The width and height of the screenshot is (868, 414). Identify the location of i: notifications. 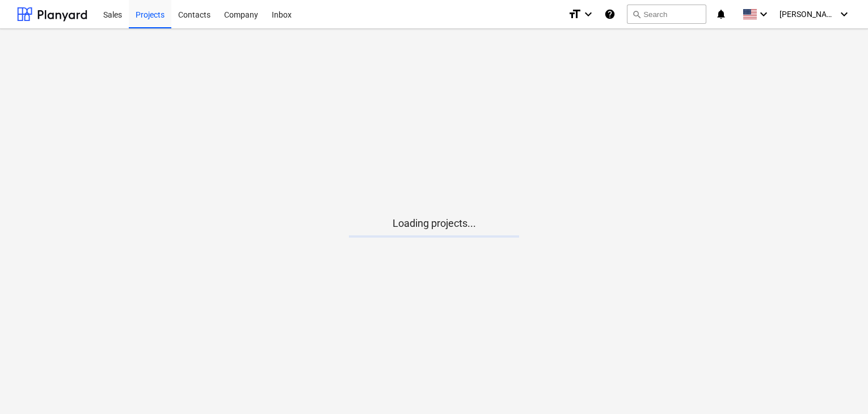
(721, 14).